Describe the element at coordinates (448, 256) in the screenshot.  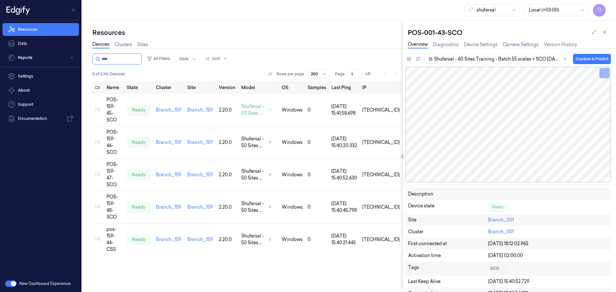
I see `div: Activation time` at that location.